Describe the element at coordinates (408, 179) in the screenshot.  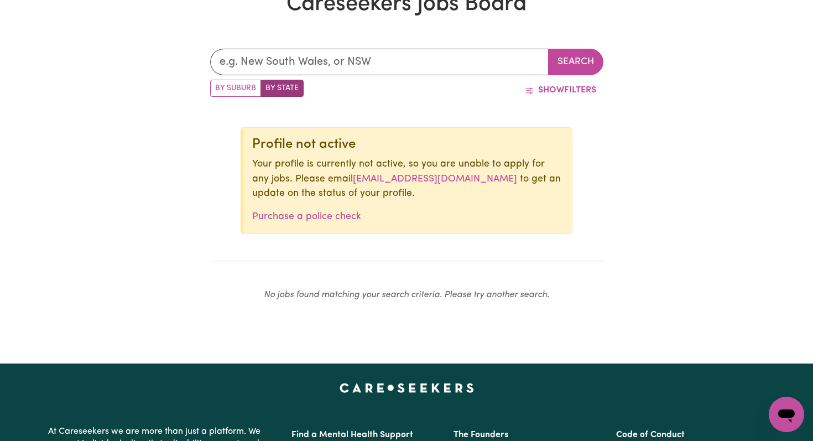
I see `p: Your profile is currently not active, so you are unable to apply for any jobs. Please email to ge...` at that location.